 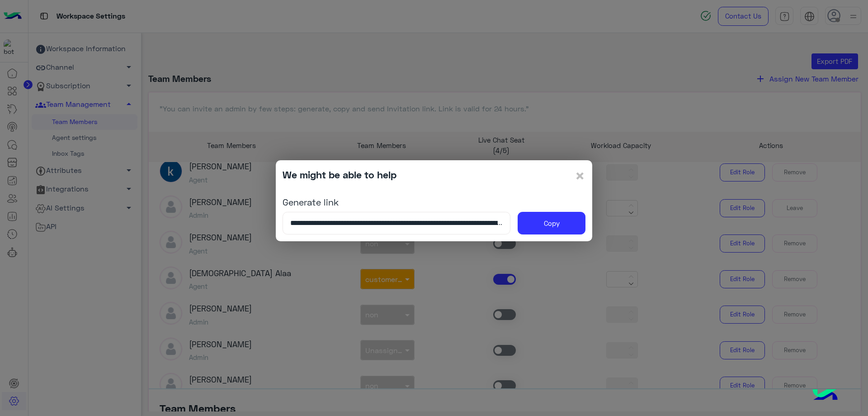 What do you see at coordinates (825, 396) in the screenshot?
I see `img: hulul-logo.png` at bounding box center [825, 396].